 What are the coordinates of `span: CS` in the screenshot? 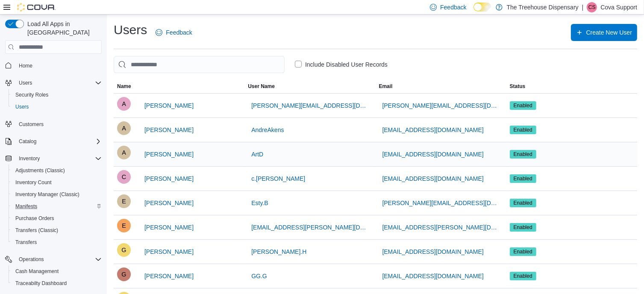 It's located at (592, 7).